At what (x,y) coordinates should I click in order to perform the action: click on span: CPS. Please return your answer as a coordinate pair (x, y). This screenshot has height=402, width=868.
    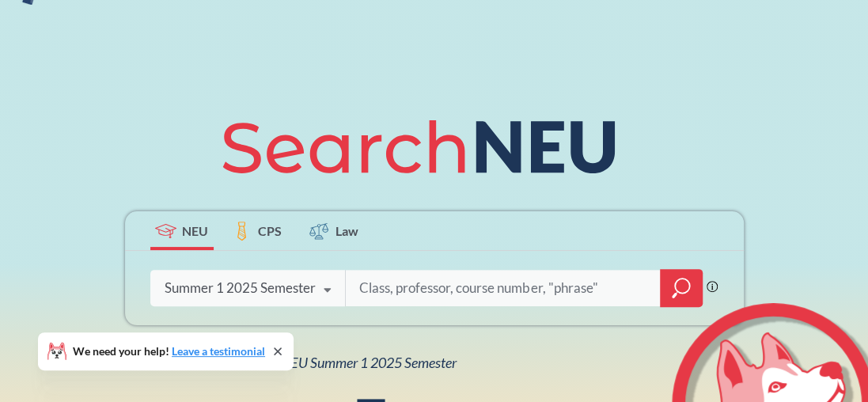
    Looking at the image, I should click on (270, 230).